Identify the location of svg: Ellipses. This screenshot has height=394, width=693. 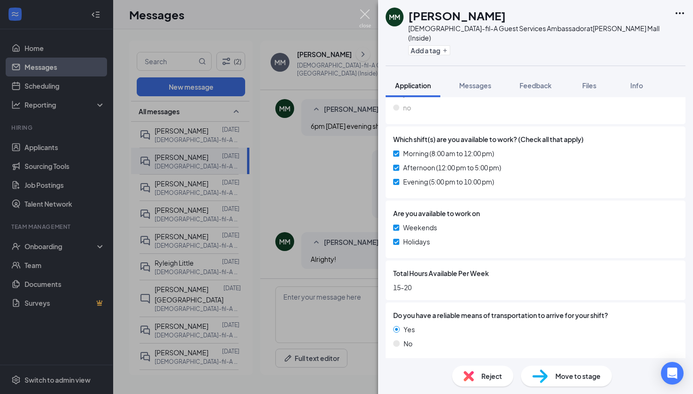
(680, 13).